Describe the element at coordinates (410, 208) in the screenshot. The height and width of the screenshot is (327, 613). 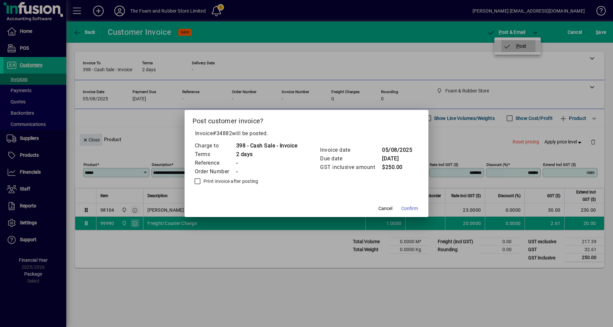
I see `span: Confirm` at that location.